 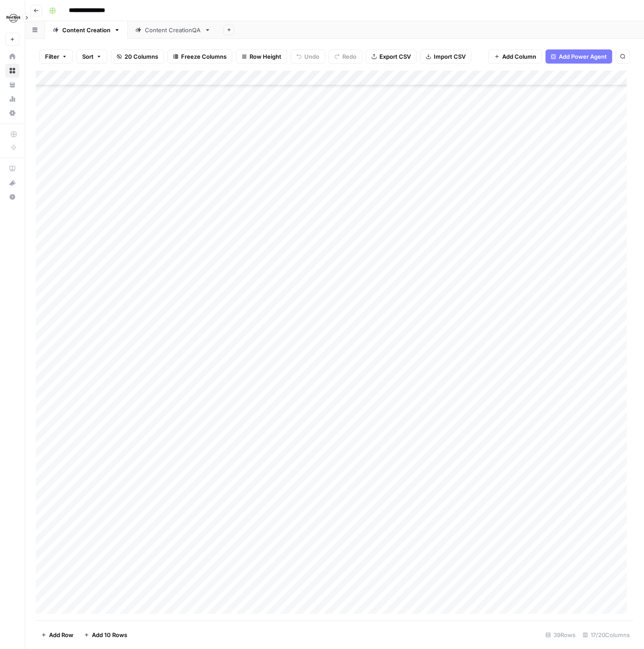 I want to click on a: Content Creation, so click(x=86, y=30).